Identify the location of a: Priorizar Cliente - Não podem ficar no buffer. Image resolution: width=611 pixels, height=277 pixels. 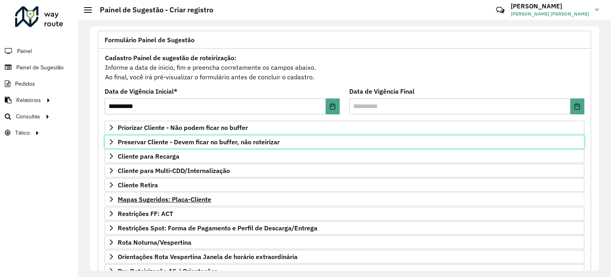
(345, 127).